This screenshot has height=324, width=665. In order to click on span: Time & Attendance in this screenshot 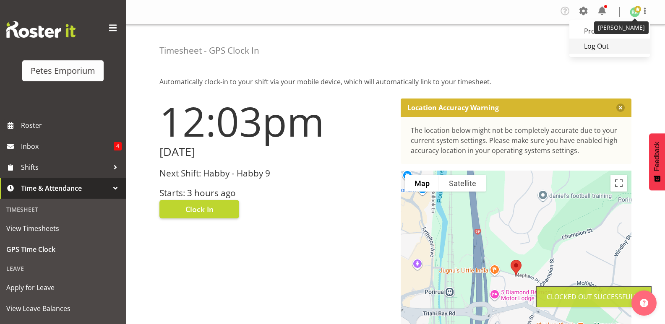, I will do `click(65, 188)`.